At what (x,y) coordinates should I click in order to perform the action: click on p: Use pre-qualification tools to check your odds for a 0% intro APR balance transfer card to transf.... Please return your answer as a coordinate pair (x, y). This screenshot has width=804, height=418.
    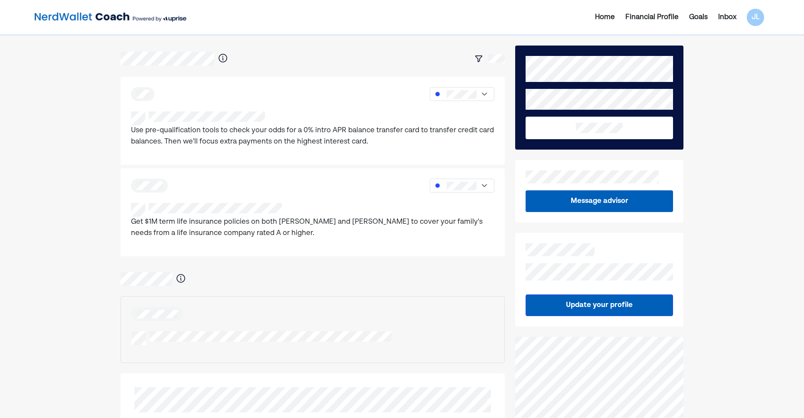
    Looking at the image, I should click on (313, 136).